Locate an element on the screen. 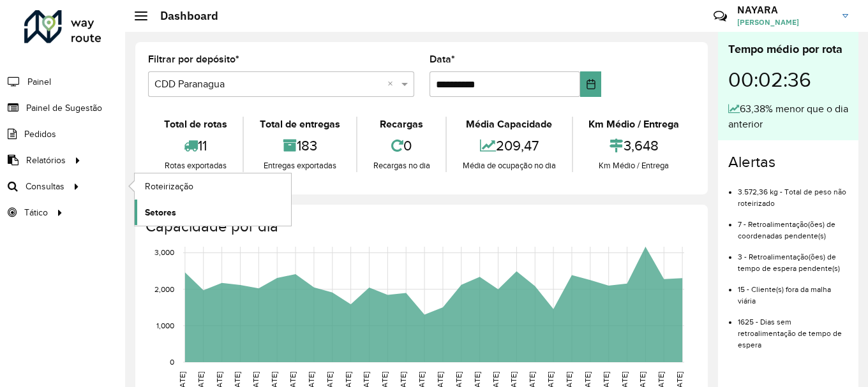 Image resolution: width=868 pixels, height=387 pixels. span: Clear all is located at coordinates (393, 84).